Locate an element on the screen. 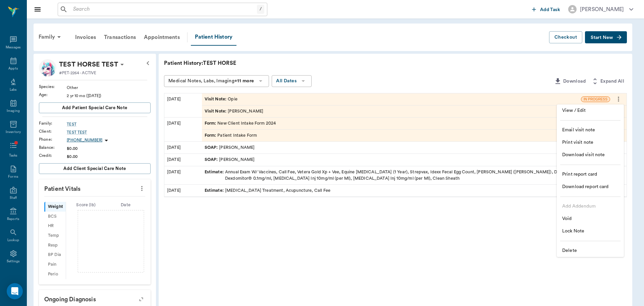 The width and height of the screenshot is (644, 306). span: Void is located at coordinates (590, 218).